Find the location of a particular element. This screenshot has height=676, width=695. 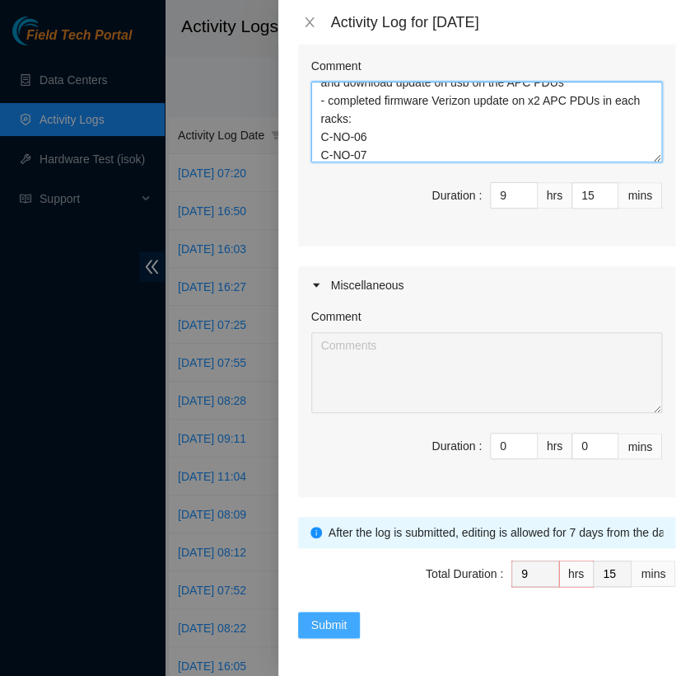

span: Submit is located at coordinates (330, 624).